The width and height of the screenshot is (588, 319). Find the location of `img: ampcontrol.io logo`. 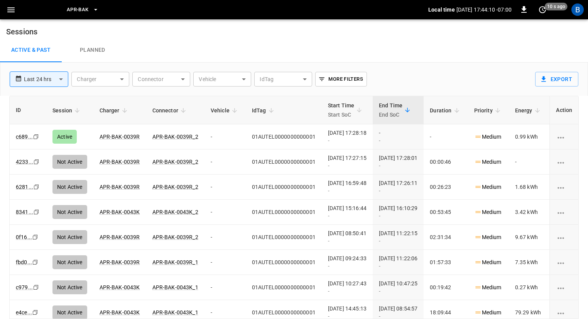

img: ampcontrol.io logo is located at coordinates (56, 7).